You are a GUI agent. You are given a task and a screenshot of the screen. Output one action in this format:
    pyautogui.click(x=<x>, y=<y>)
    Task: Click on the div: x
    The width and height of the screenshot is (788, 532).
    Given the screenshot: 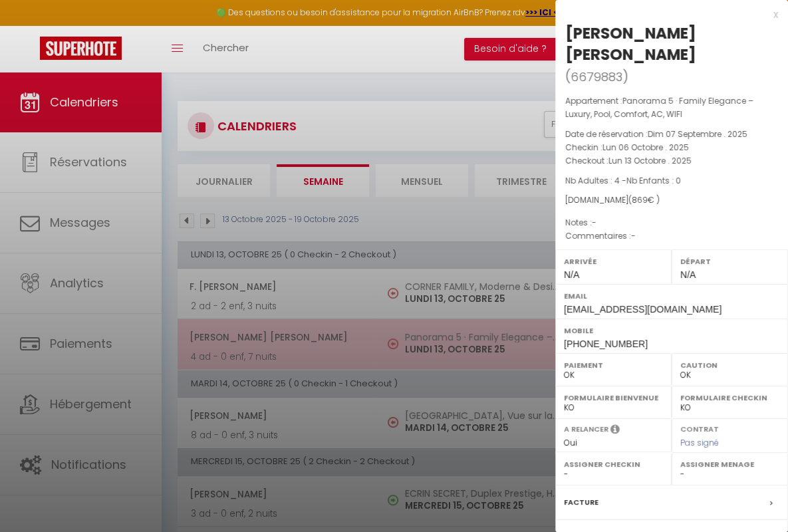 What is the action you would take?
    pyautogui.click(x=666, y=14)
    